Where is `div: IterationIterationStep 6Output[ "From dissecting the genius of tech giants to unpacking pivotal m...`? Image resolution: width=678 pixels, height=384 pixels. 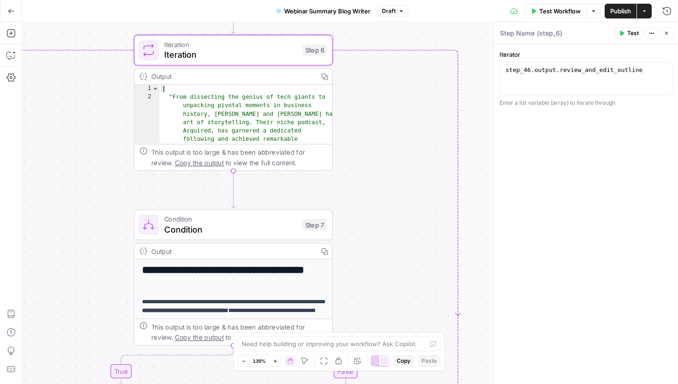 div: IterationIterationStep 6Output[ "From dissecting the genius of tech giants to unpacking pivotal m... is located at coordinates (233, 102).